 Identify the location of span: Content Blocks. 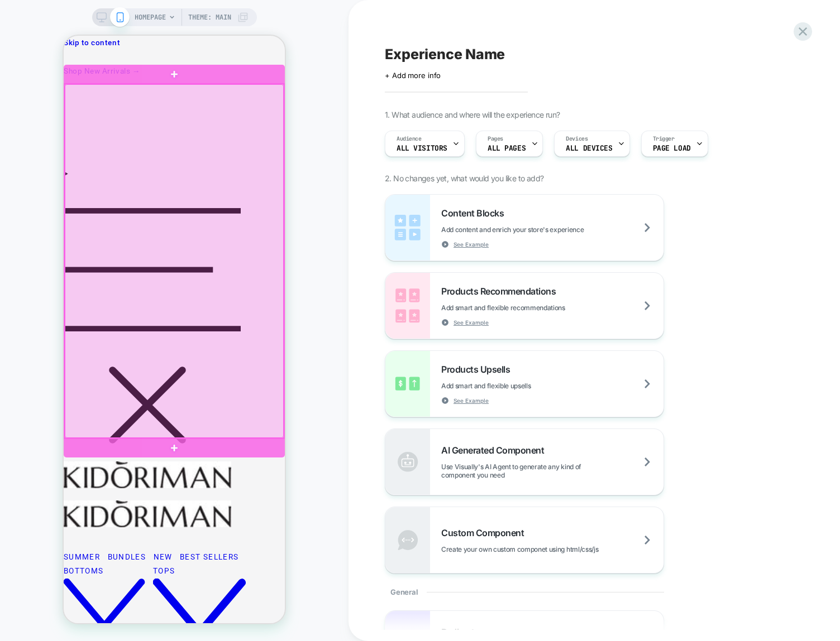
(475, 213).